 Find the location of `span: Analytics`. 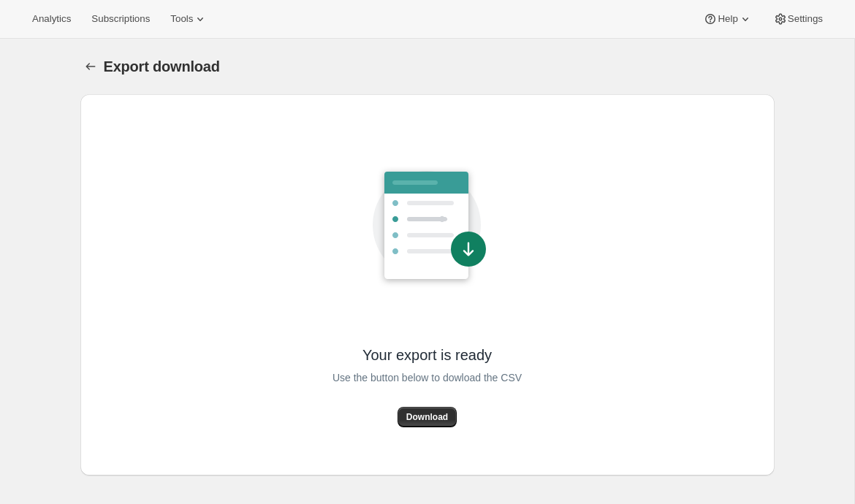

span: Analytics is located at coordinates (51, 19).